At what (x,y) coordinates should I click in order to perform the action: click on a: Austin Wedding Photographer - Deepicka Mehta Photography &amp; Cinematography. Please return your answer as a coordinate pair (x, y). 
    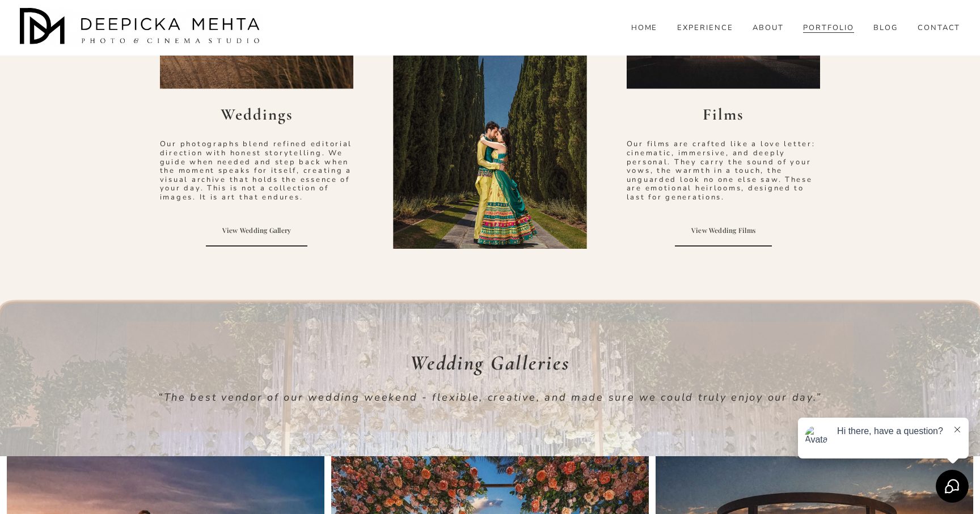
    Looking at the image, I should click on (142, 28).